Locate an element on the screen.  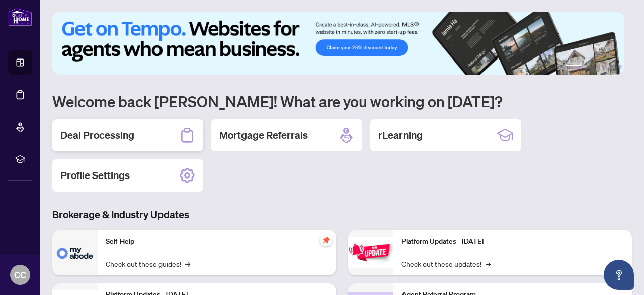
img: logo is located at coordinates (20, 17).